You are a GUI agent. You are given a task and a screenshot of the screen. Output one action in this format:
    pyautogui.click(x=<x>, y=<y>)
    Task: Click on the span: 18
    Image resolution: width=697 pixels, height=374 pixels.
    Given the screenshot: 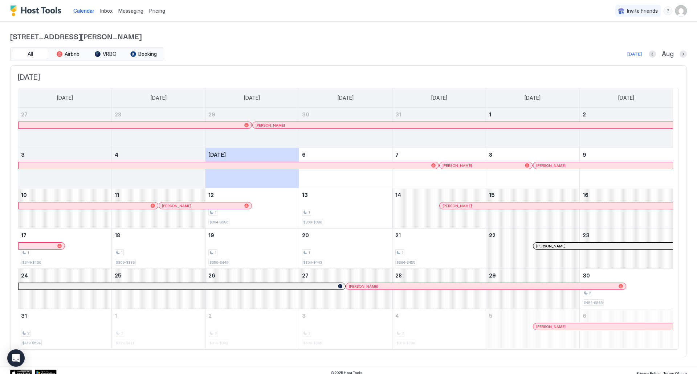 What is the action you would take?
    pyautogui.click(x=117, y=235)
    